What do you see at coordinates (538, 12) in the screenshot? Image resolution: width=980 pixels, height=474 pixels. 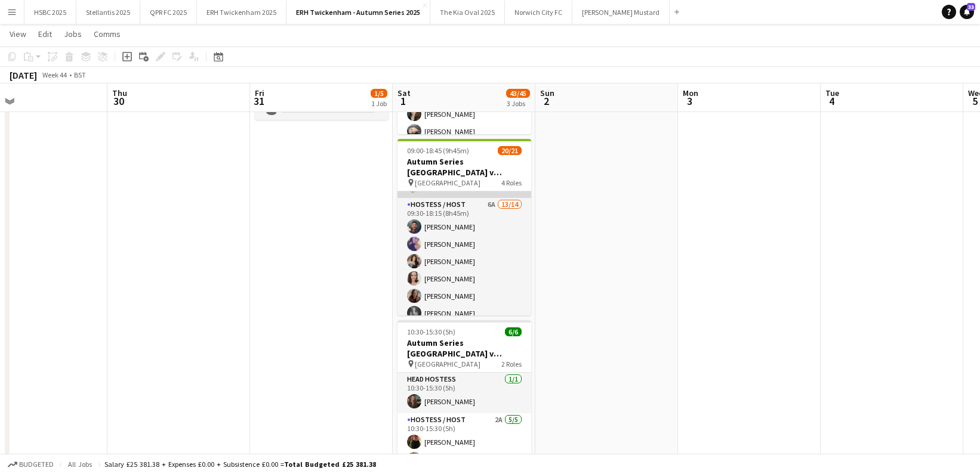 I see `button: Norwich City FC` at bounding box center [538, 12].